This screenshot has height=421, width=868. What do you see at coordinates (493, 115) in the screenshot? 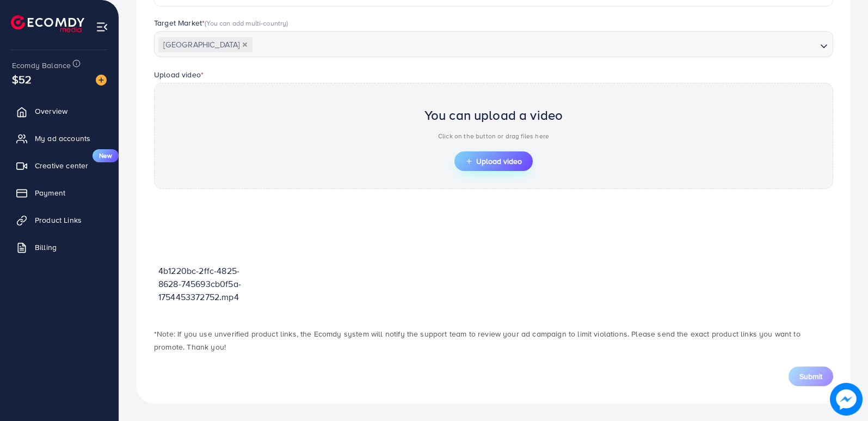
I see `h2: You can upload a video` at bounding box center [493, 115].